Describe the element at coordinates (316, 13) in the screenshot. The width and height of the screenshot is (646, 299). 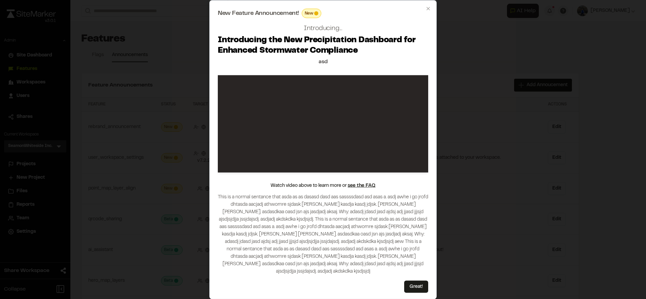
I see `span: This feature is brand new! Enjoy!` at that location.